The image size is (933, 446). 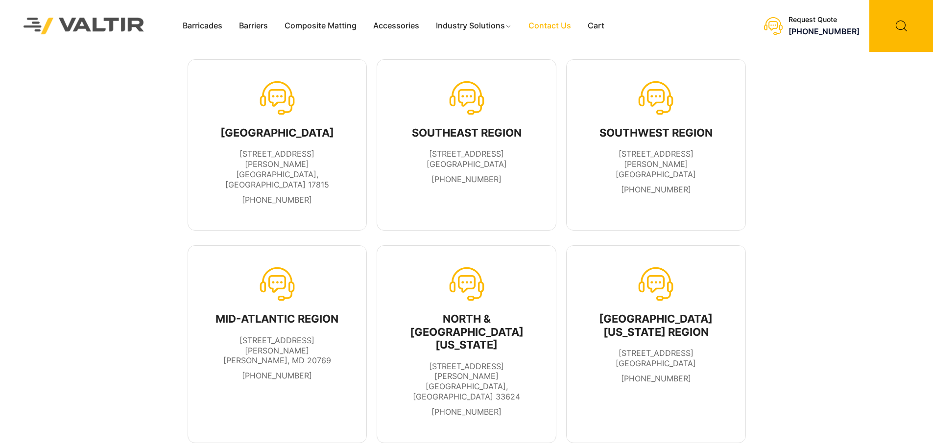 I want to click on div: SOUTHEAST REGION, so click(x=467, y=133).